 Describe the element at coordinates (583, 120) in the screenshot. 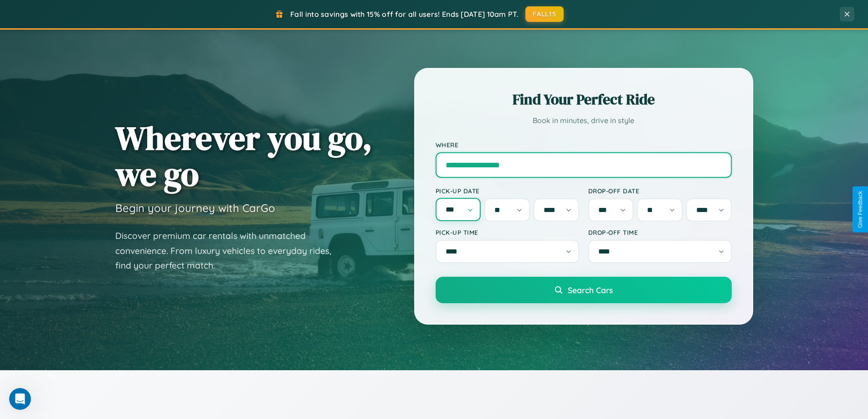

I see `p: Book in minutes, drive in style` at that location.